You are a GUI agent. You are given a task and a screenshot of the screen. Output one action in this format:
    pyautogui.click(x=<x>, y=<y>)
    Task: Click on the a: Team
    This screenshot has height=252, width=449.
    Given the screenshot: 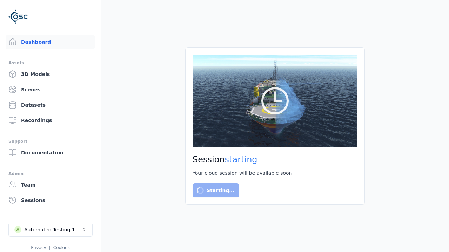 What is the action you would take?
    pyautogui.click(x=50, y=185)
    